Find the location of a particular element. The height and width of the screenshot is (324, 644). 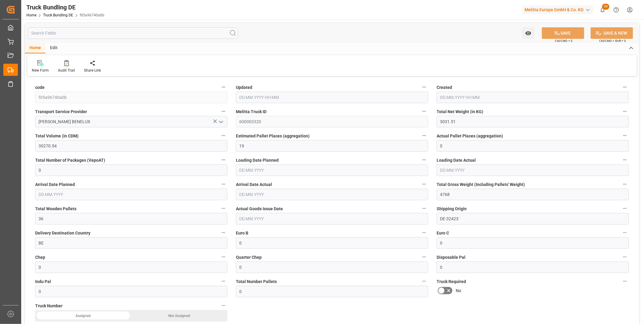

span: Transport Service Provider is located at coordinates (61, 112).